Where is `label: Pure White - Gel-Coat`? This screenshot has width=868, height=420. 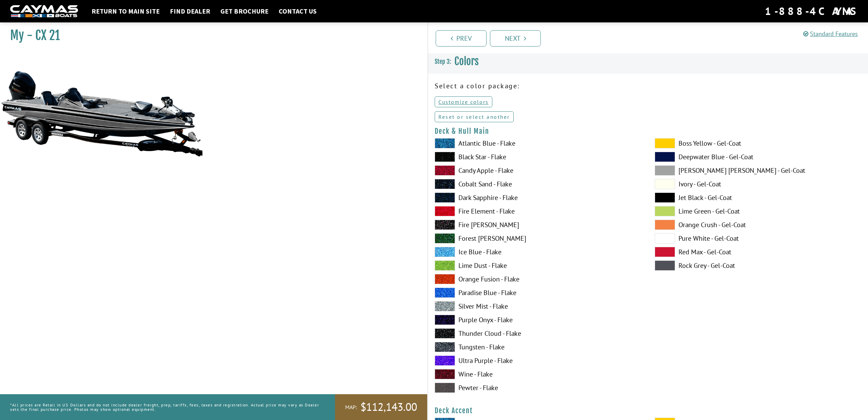
label: Pure White - Gel-Coat is located at coordinates (757, 238).